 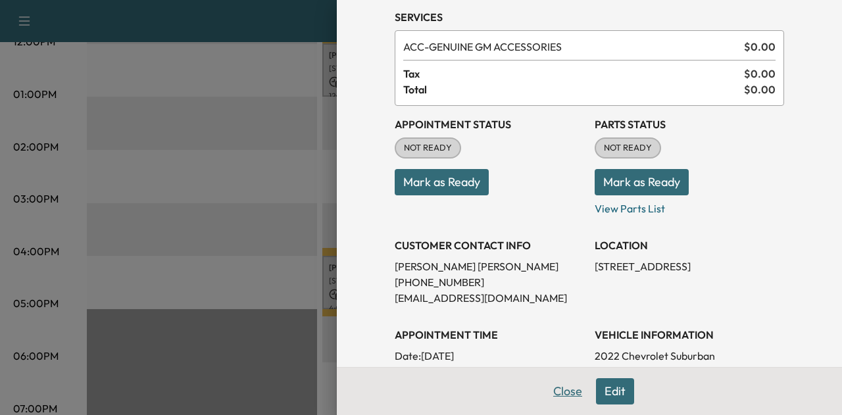 I want to click on span: 3:45 PM - 4:45 PM, so click(x=517, y=372).